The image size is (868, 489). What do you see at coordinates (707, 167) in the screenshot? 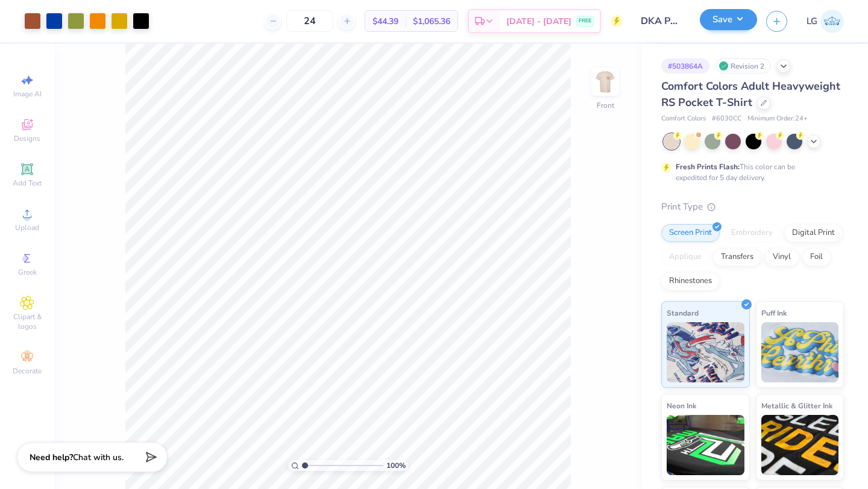
I see `strong: Fresh Prints Flash:` at bounding box center [707, 167].